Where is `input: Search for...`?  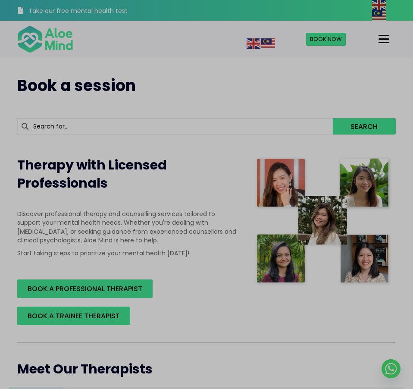
input: Search for... is located at coordinates (175, 126).